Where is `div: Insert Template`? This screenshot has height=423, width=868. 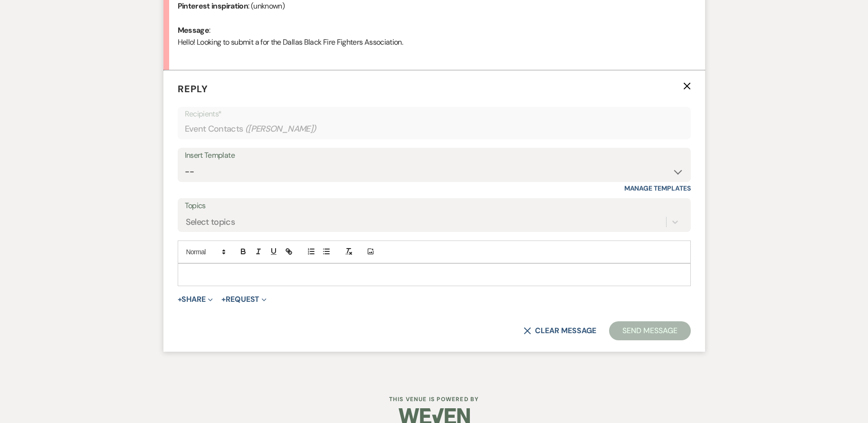
div: Insert Template is located at coordinates (434, 155).